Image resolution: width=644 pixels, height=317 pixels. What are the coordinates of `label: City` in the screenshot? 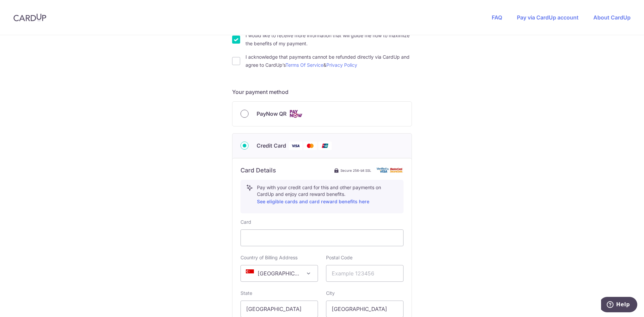 It's located at (330, 293).